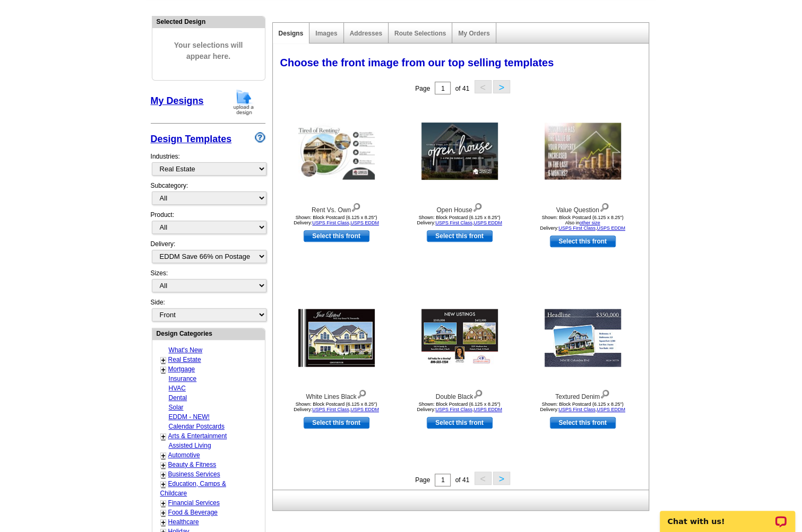 The width and height of the screenshot is (802, 532). Describe the element at coordinates (194, 489) in the screenshot. I see `a: Education, Camps & Childcare` at that location.